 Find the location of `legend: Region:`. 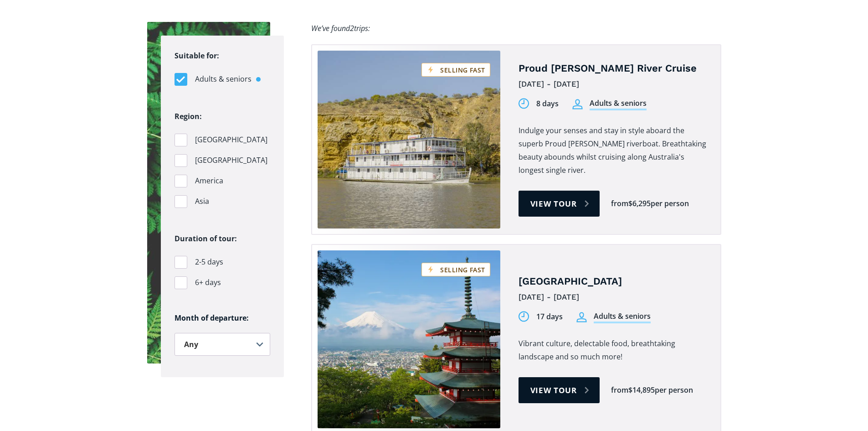

legend: Region: is located at coordinates (188, 116).